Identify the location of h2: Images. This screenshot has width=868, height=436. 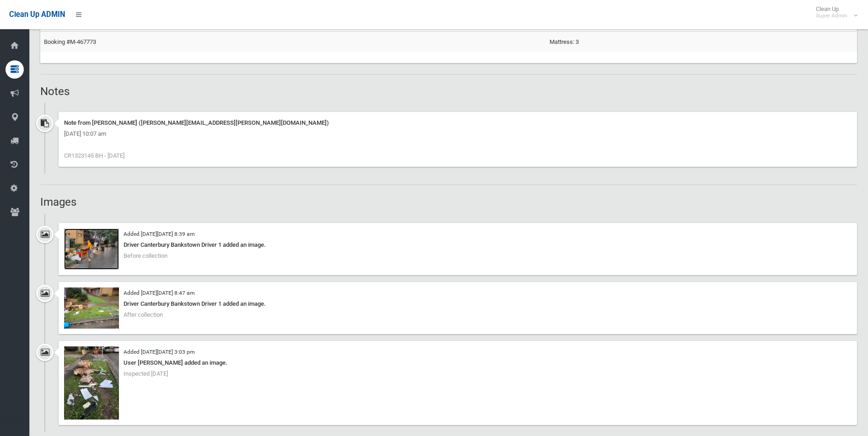
(448, 202).